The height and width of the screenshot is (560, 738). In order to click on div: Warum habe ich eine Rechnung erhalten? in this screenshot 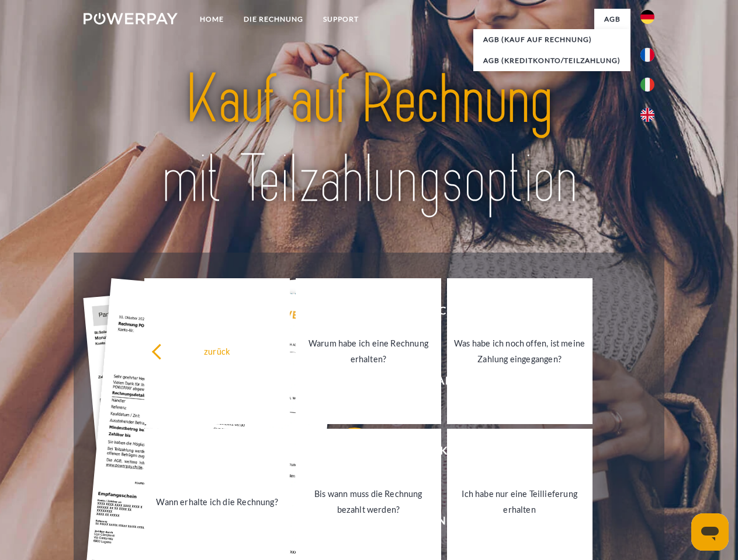, I will do `click(368, 351)`.